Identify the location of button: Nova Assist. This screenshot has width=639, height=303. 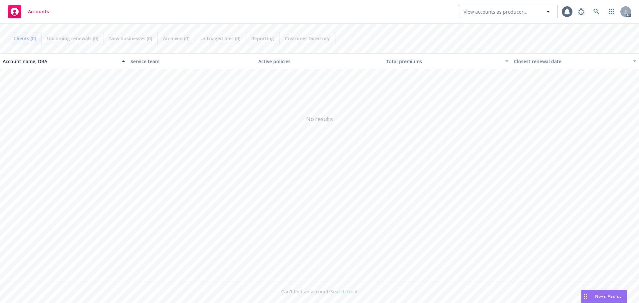
(604, 296).